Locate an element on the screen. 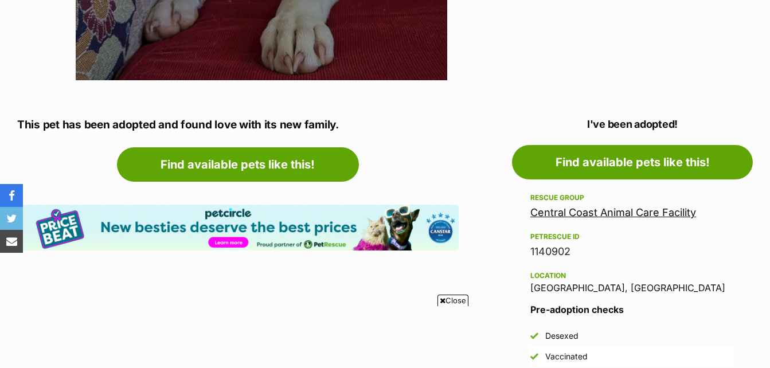 The image size is (770, 368). div: Location is located at coordinates (633, 276).